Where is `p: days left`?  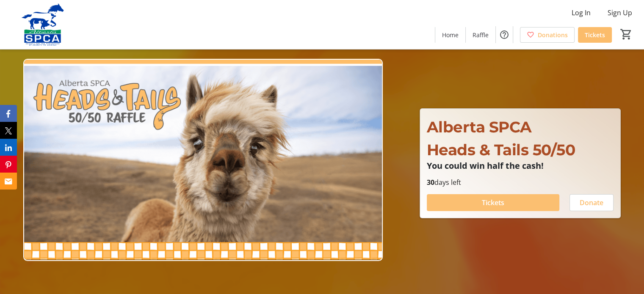
p: days left is located at coordinates (520, 182).